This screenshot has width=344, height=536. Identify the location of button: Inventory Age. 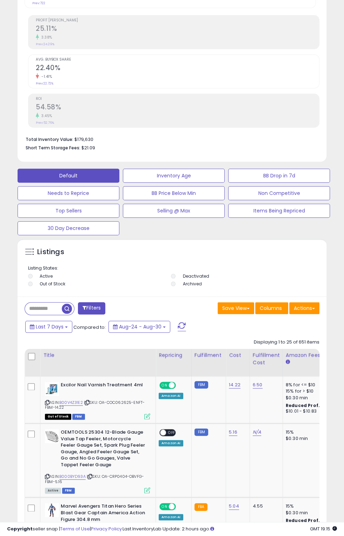
(174, 176).